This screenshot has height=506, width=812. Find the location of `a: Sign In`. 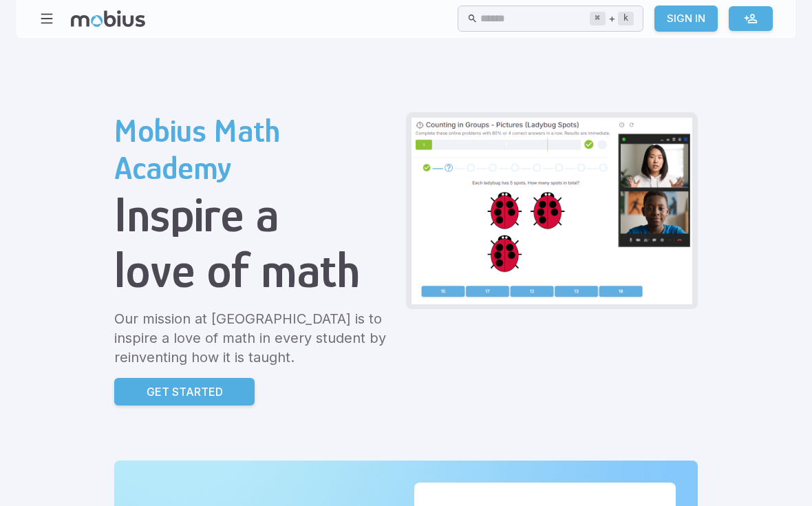

a: Sign In is located at coordinates (686, 18).